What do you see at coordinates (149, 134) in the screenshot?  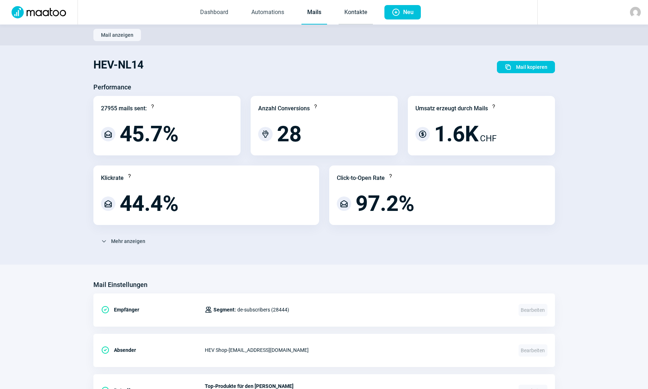 I see `span: 45.7%` at bounding box center [149, 134].